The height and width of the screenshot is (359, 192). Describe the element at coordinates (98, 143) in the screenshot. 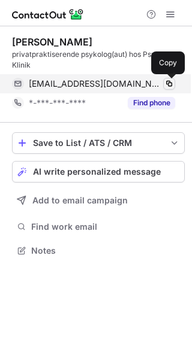

I see `button: save-profile-one-click` at that location.